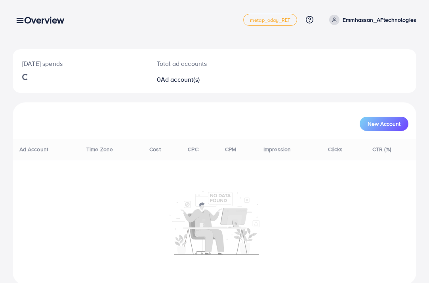  I want to click on button: New Account, so click(384, 124).